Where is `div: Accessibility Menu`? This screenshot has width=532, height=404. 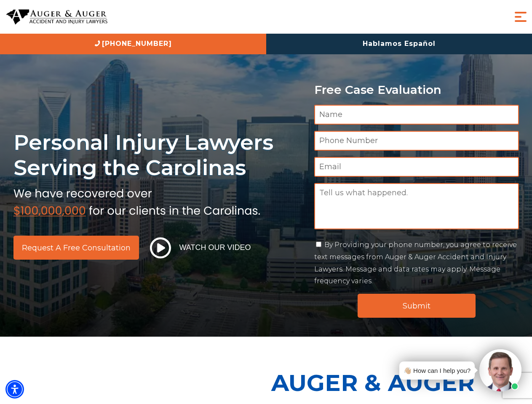 div: Accessibility Menu is located at coordinates (15, 389).